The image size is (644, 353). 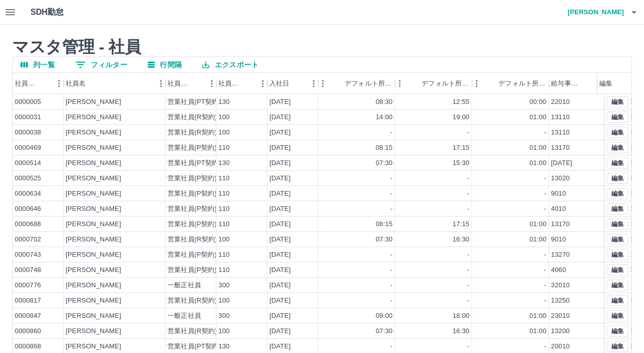 What do you see at coordinates (561, 285) in the screenshot?
I see `div: 32010` at bounding box center [561, 285].